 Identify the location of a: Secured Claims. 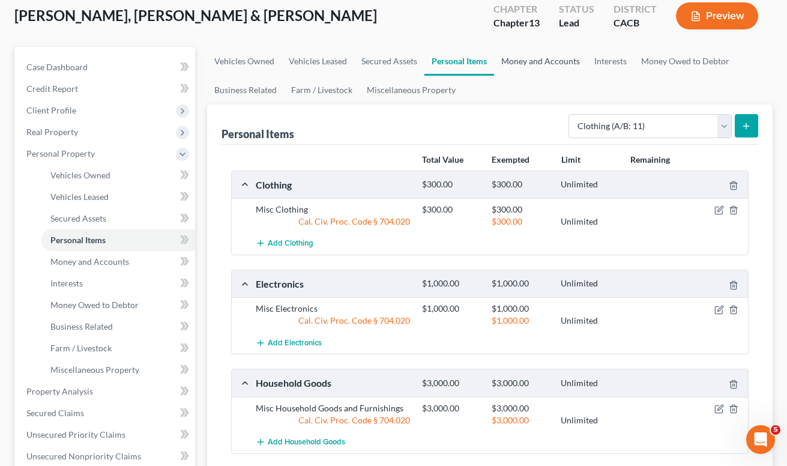
(106, 413).